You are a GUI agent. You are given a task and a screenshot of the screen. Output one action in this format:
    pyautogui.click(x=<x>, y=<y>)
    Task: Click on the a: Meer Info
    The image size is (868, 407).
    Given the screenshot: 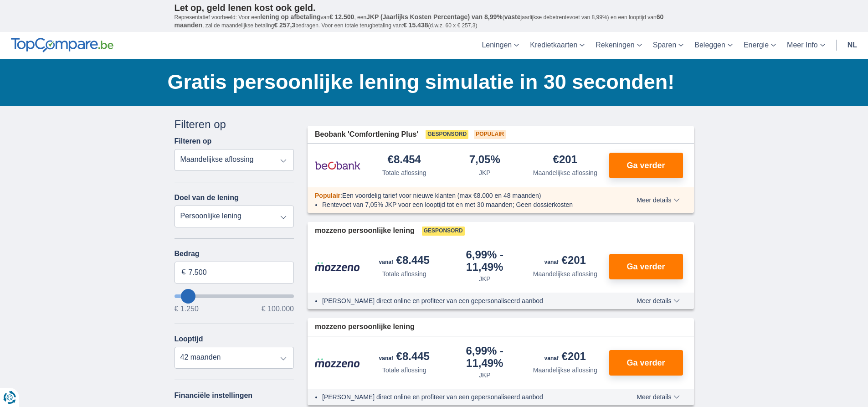 What is the action you would take?
    pyautogui.click(x=806, y=45)
    